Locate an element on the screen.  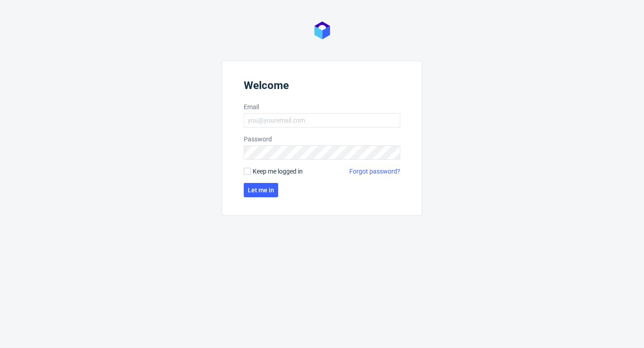
input: you@youremail.com is located at coordinates (322, 120).